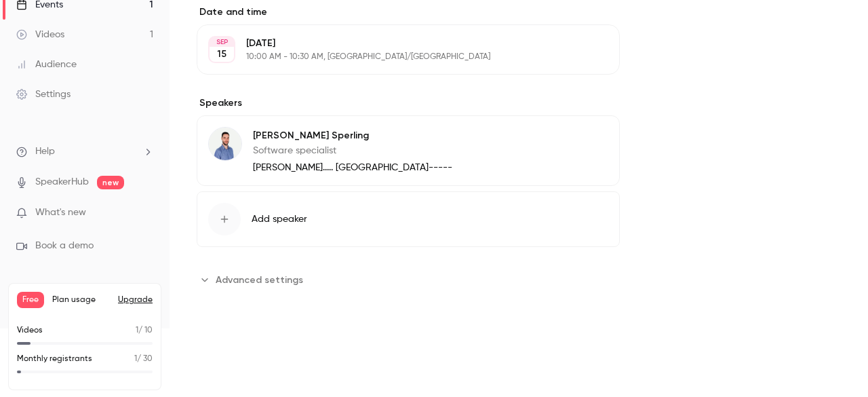  What do you see at coordinates (408, 12) in the screenshot?
I see `label: Date and time` at bounding box center [408, 12].